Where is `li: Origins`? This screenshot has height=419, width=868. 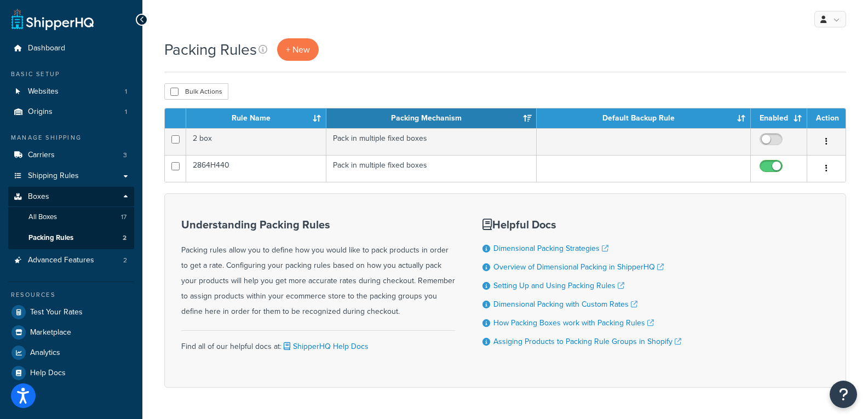
li: Origins is located at coordinates (71, 112).